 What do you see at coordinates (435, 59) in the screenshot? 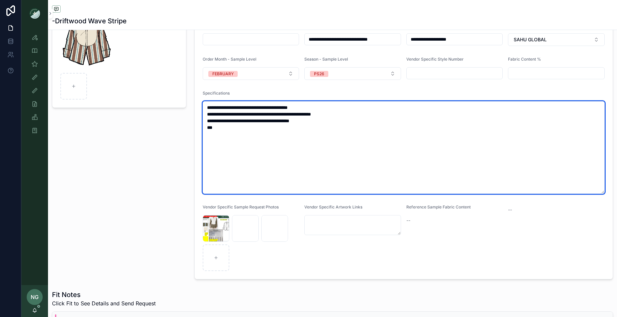
I see `span: Vendor Specific Style Number` at bounding box center [435, 59].